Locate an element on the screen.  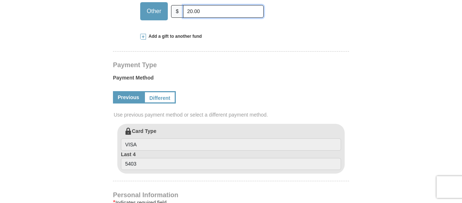
input: Other Amount is located at coordinates (223, 11).